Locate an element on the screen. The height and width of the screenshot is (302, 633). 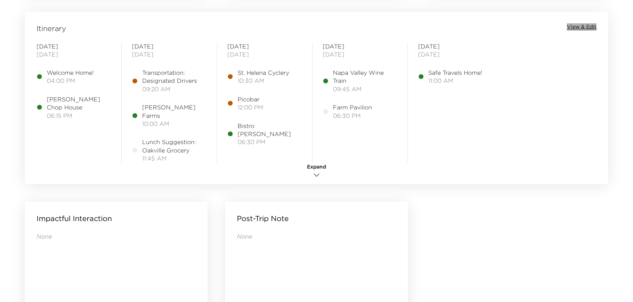
button: View & Edit is located at coordinates (581, 27).